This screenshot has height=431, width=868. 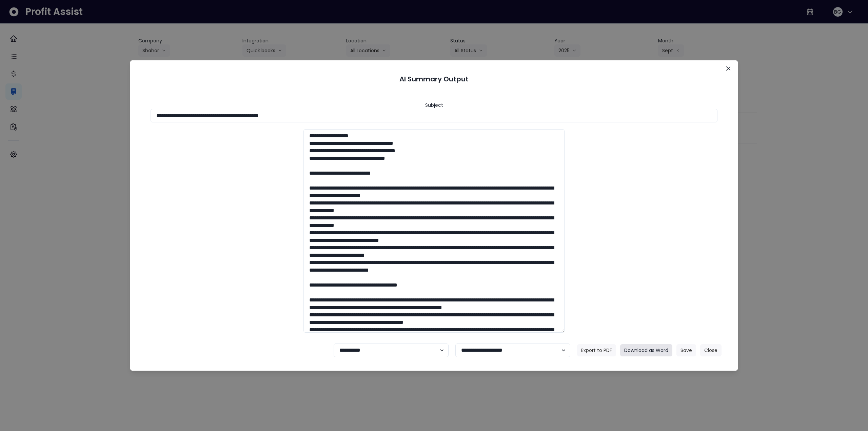 What do you see at coordinates (646, 350) in the screenshot?
I see `button: Download as Word` at bounding box center [646, 350].